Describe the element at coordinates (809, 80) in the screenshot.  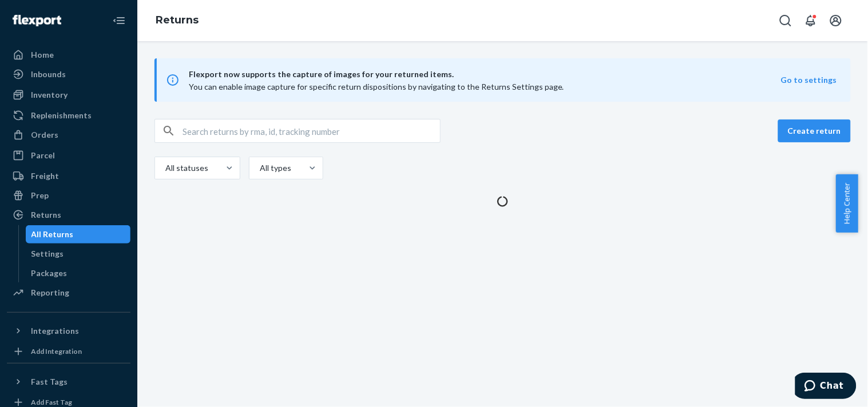
I see `button: Go to settings` at that location.